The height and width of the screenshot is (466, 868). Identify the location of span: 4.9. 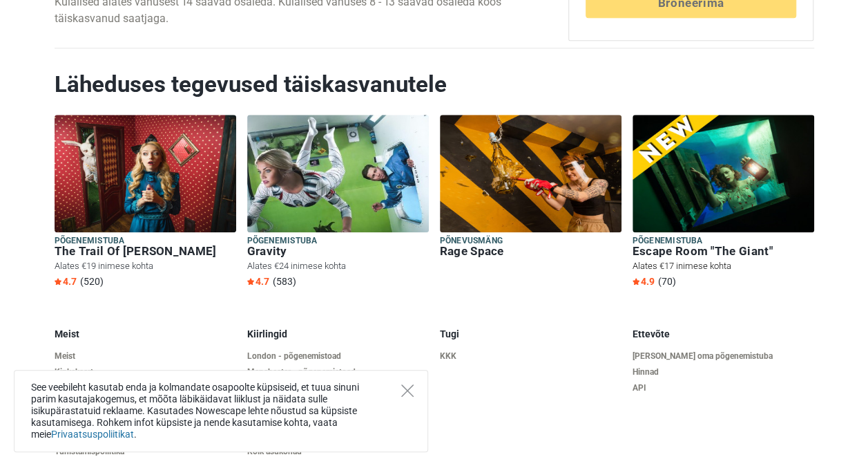
(643, 281).